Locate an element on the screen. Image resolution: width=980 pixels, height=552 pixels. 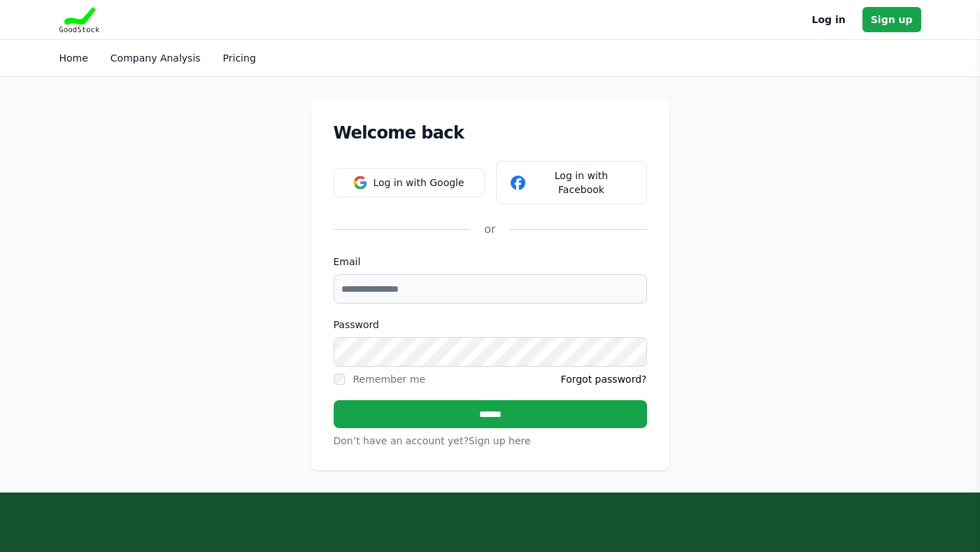
a: Forgot password? is located at coordinates (604, 379).